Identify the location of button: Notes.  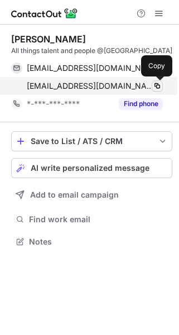
(91, 241).